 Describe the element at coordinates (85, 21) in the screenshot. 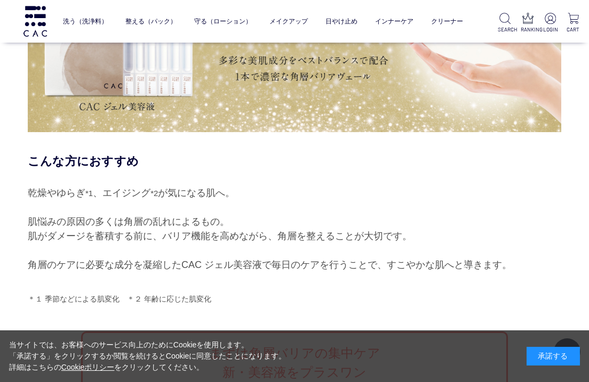

I see `a: 洗う（洗浄料）` at that location.